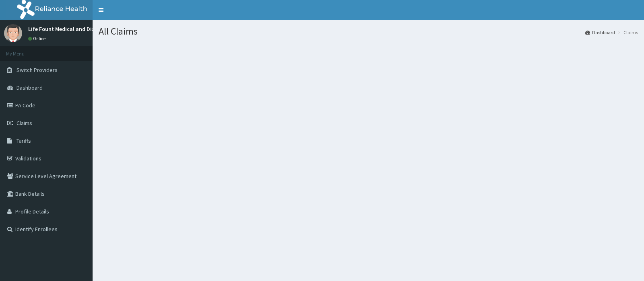 Image resolution: width=644 pixels, height=281 pixels. I want to click on img: User Image, so click(13, 33).